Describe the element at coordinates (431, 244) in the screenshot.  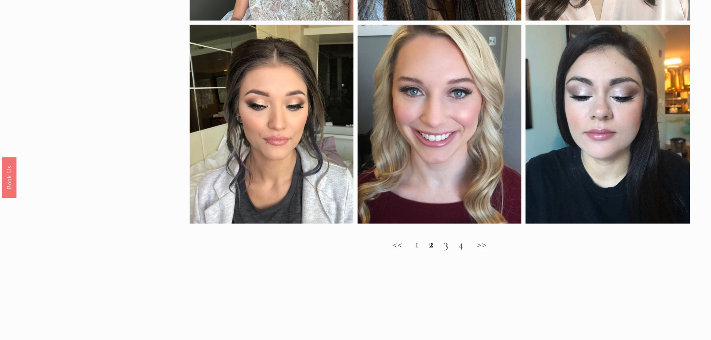
I see `strong: 2` at that location.